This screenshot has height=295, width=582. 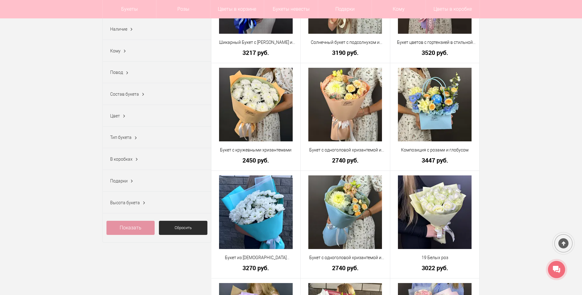 I want to click on img: Композиция с розами и глобусом, so click(x=435, y=105).